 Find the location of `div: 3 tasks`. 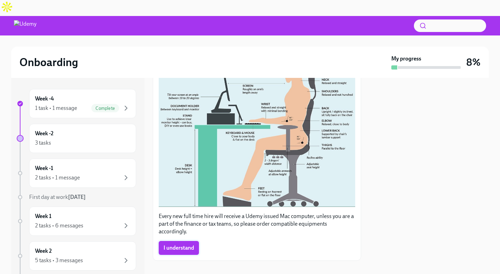

div: 3 tasks is located at coordinates (43, 143).